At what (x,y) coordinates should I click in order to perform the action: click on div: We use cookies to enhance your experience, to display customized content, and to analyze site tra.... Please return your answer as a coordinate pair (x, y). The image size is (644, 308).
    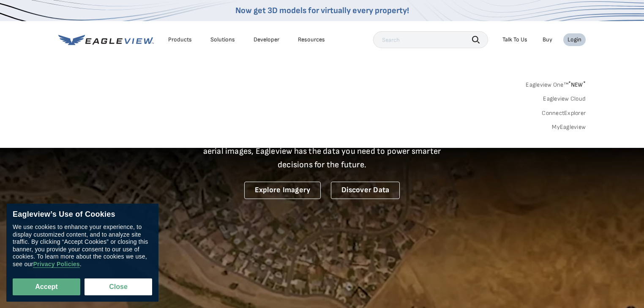
    Looking at the image, I should click on (83, 246).